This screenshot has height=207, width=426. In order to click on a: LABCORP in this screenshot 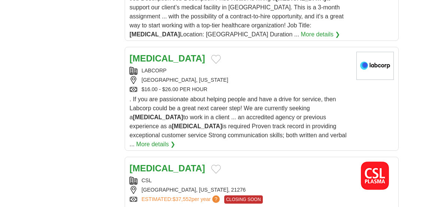, I will do `click(154, 70)`.